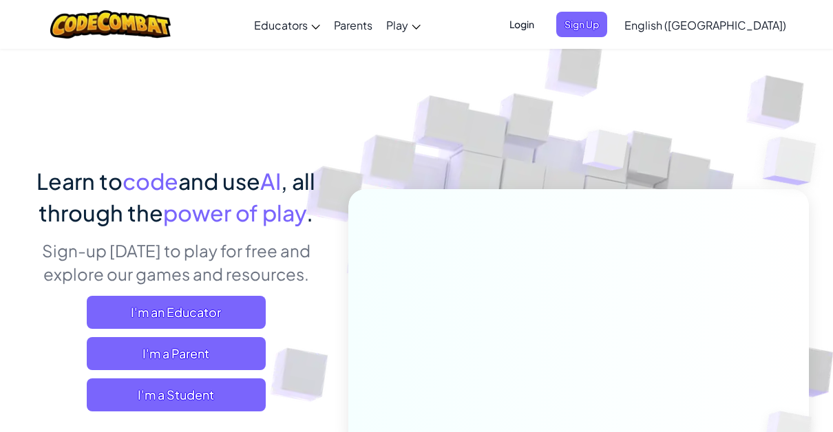  I want to click on span: power of play, so click(235, 213).